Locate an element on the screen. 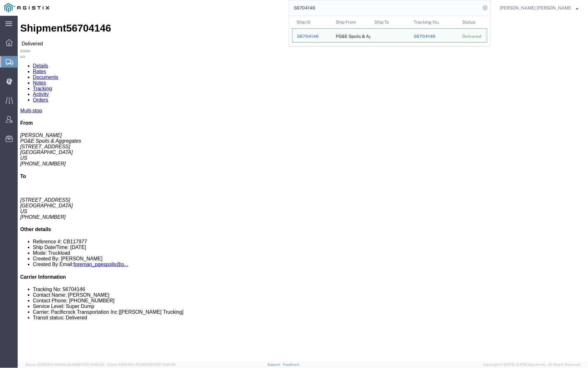 Image resolution: width=588 pixels, height=368 pixels. a: Feedback is located at coordinates (291, 365).